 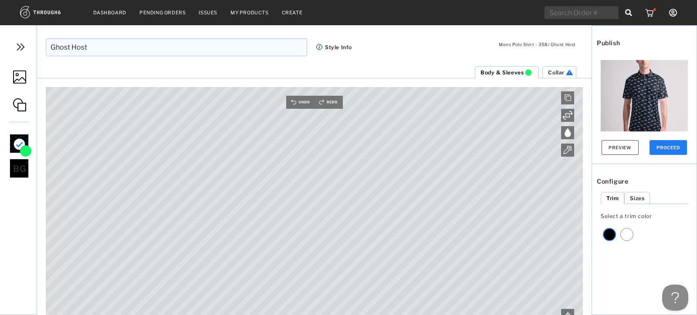 What do you see at coordinates (582, 13) in the screenshot?
I see `input: Search Order #` at bounding box center [582, 13].